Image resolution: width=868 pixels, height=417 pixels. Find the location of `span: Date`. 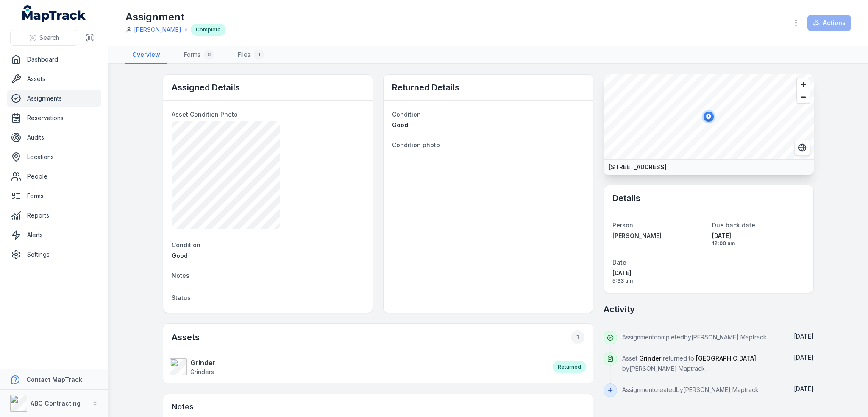

span: Date is located at coordinates (619, 262).